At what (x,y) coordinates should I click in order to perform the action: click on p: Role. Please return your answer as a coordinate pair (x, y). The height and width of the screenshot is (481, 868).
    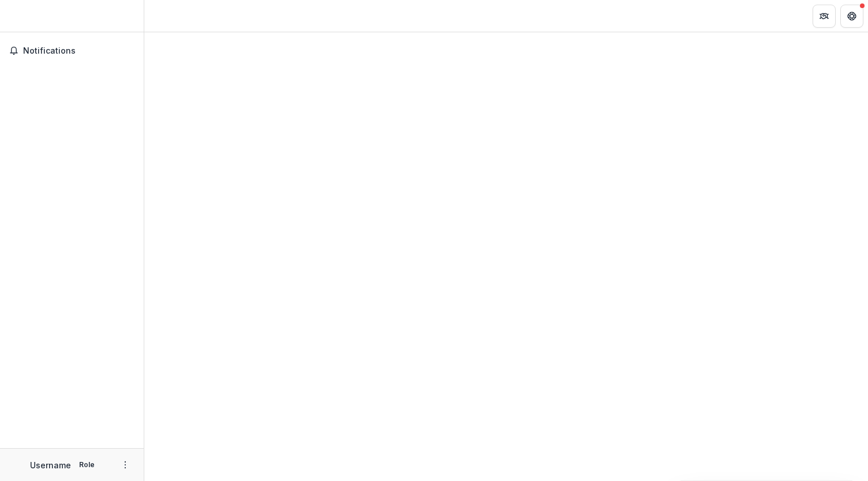
    Looking at the image, I should click on (87, 465).